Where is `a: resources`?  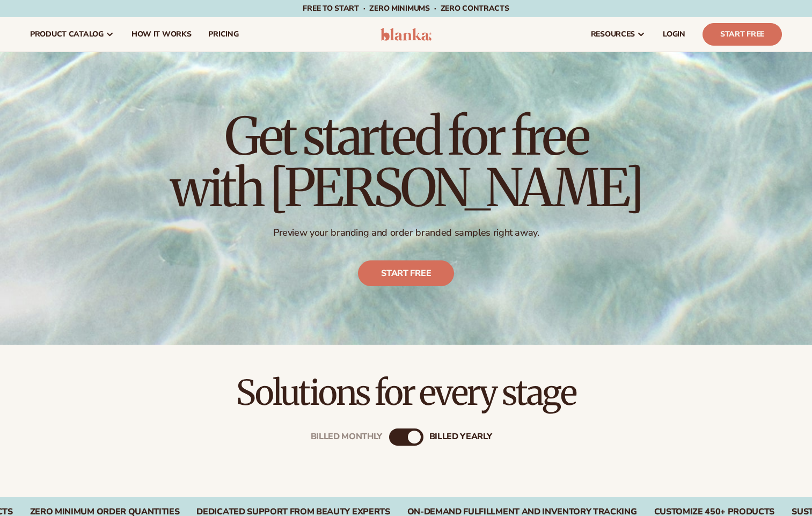
a: resources is located at coordinates (618, 34).